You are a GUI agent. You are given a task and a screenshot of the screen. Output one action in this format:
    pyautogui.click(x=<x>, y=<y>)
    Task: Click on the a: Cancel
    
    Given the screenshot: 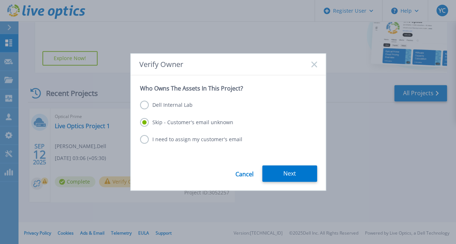 What is the action you would take?
    pyautogui.click(x=244, y=174)
    